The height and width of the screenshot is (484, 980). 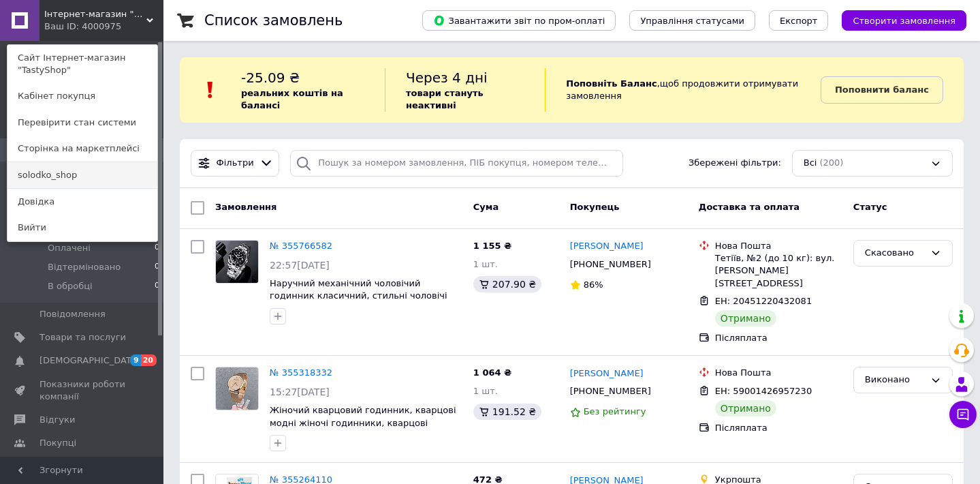 I want to click on div: , щоб продовжити отримувати замовлення, so click(x=682, y=90).